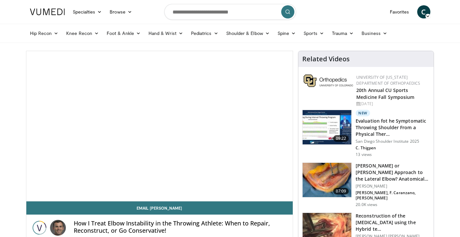  Describe the element at coordinates (248, 33) in the screenshot. I see `a: Shoulder & Elbow` at that location.